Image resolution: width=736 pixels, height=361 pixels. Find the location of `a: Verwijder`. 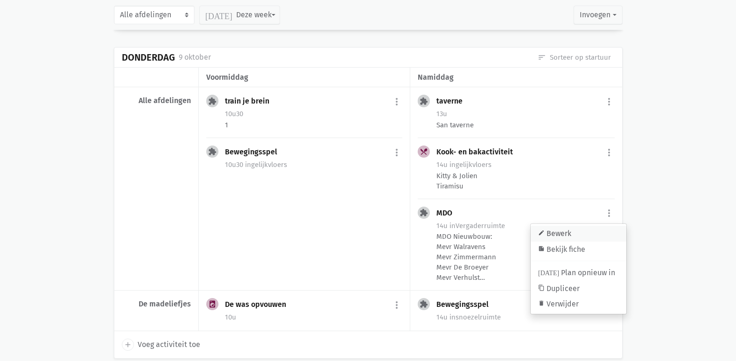

a: Verwijder is located at coordinates (578, 304).